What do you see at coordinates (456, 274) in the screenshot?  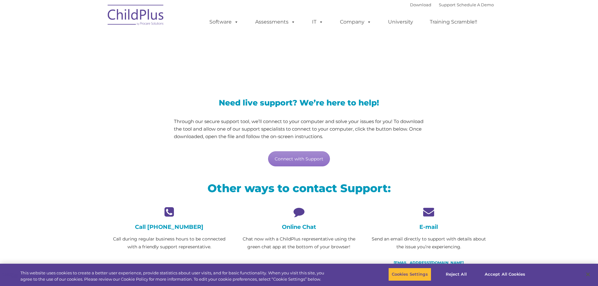 I see `button: Reject All` at bounding box center [456, 274].